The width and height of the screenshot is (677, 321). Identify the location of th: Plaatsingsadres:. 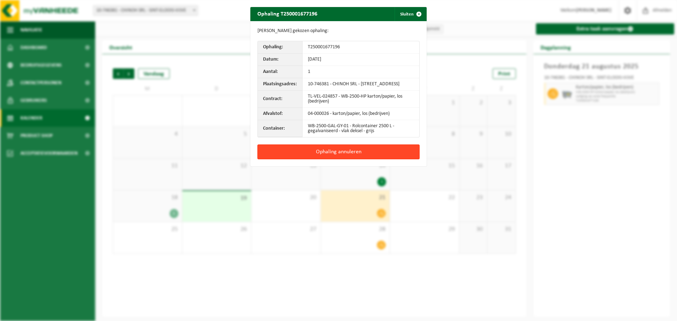
(280, 84).